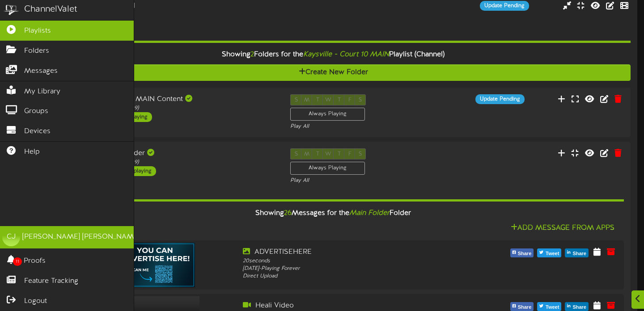 The height and width of the screenshot is (311, 644). What do you see at coordinates (184, 153) in the screenshot?
I see `div: Main Folder` at bounding box center [184, 153].